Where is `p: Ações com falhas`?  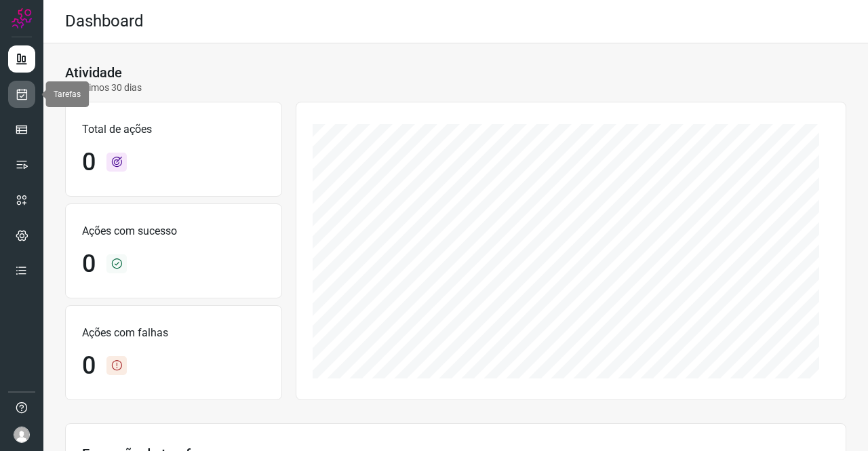 p: Ações com falhas is located at coordinates (174, 333).